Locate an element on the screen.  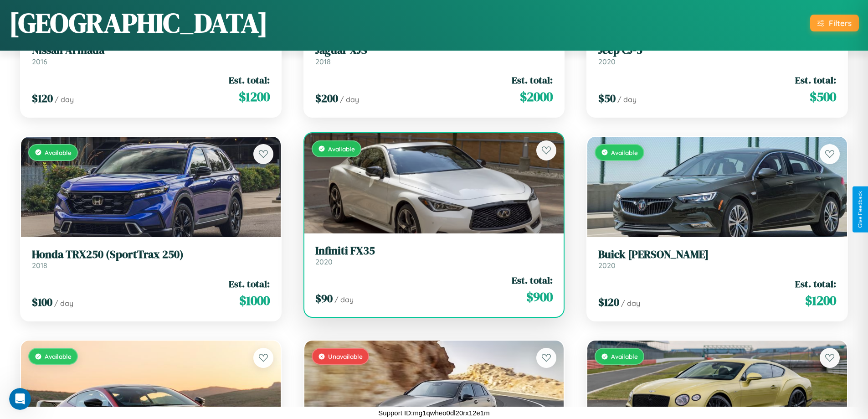
p: Support ID: mg1qwheo0dl20rx12e1m is located at coordinates (434, 412).